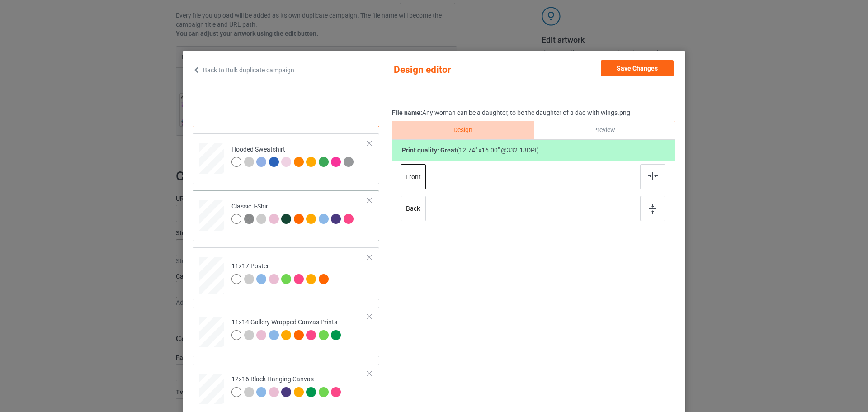 Image resolution: width=868 pixels, height=412 pixels. What do you see at coordinates (413, 177) in the screenshot?
I see `div: front` at bounding box center [413, 177].